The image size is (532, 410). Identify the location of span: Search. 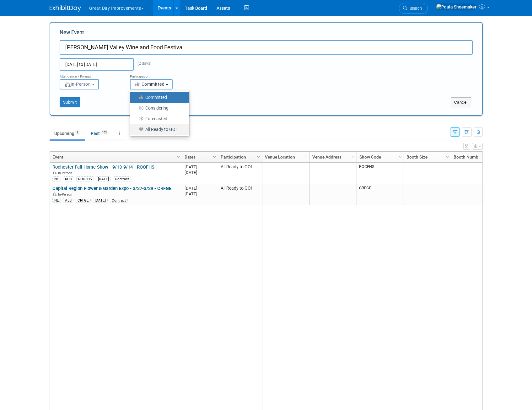
(414, 8).